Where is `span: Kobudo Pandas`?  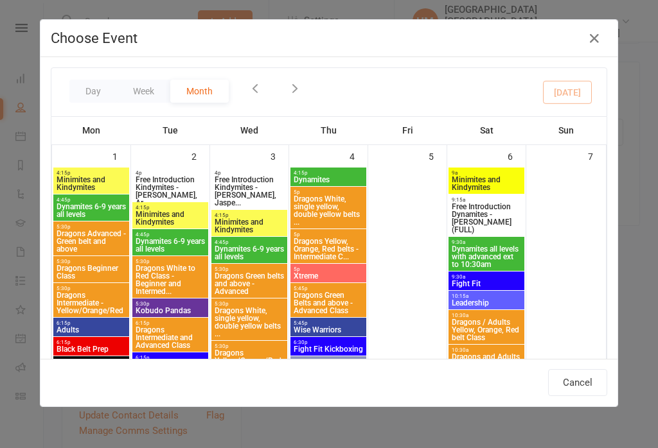
span: Kobudo Pandas is located at coordinates (170, 311).